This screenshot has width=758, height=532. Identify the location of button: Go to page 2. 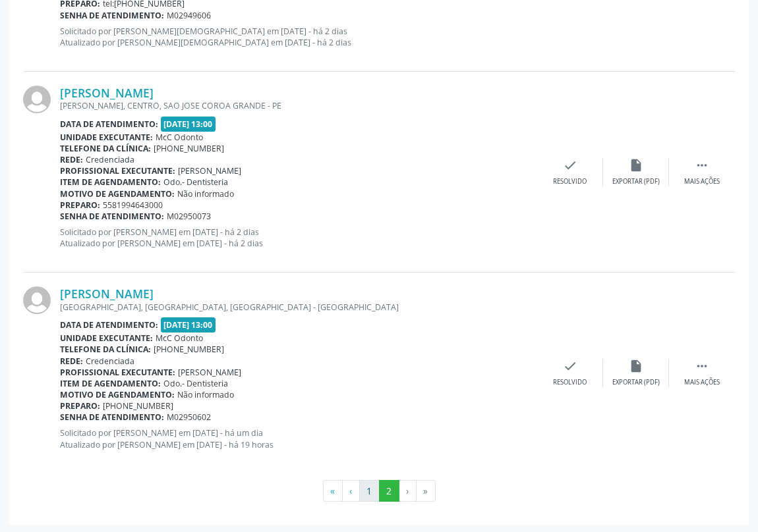
(389, 491).